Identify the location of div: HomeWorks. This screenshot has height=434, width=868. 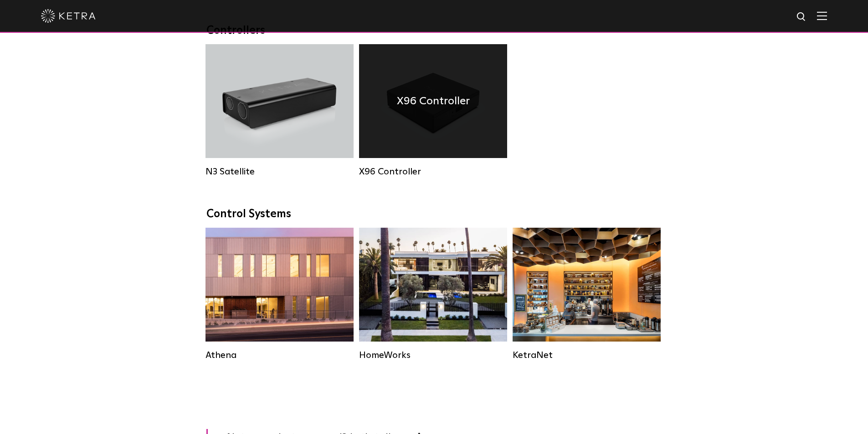
(433, 355).